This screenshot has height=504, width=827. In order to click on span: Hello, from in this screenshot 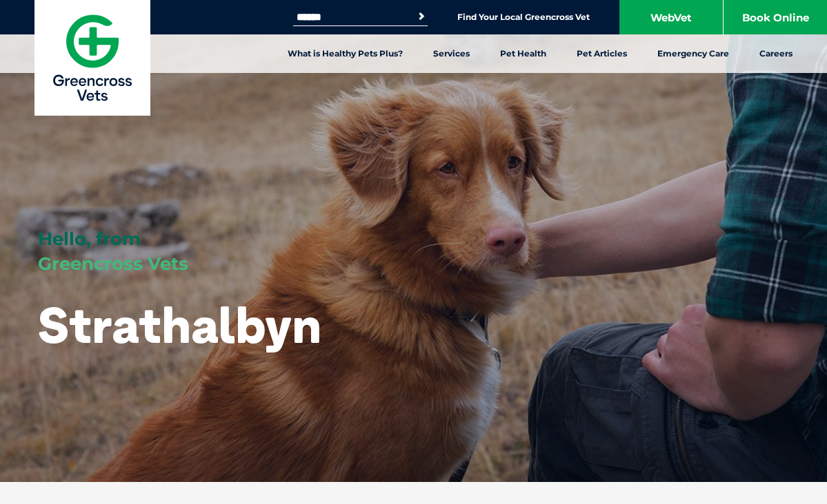, I will do `click(89, 239)`.